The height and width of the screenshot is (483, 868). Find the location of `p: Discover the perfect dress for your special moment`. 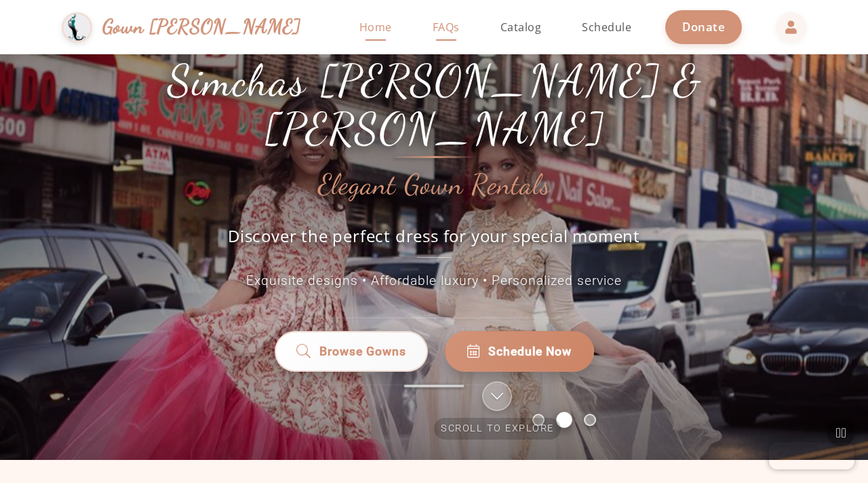

p: Discover the perfect dress for your special moment is located at coordinates (434, 241).